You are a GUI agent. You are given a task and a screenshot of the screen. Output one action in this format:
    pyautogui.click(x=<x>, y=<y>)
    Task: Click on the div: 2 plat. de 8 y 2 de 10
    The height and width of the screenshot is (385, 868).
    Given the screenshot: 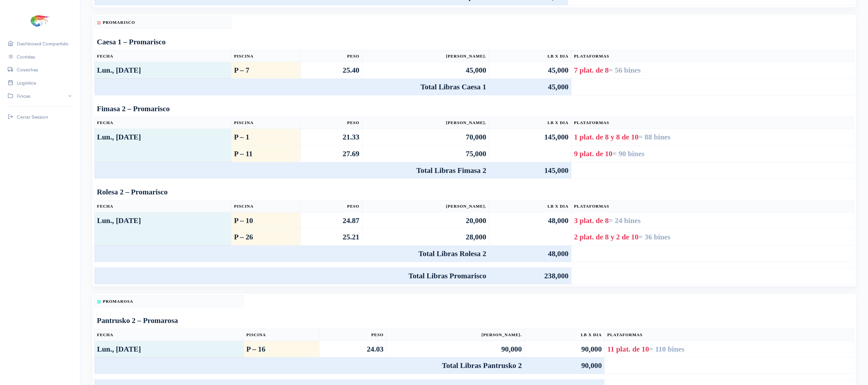 What is the action you would take?
    pyautogui.click(x=712, y=236)
    